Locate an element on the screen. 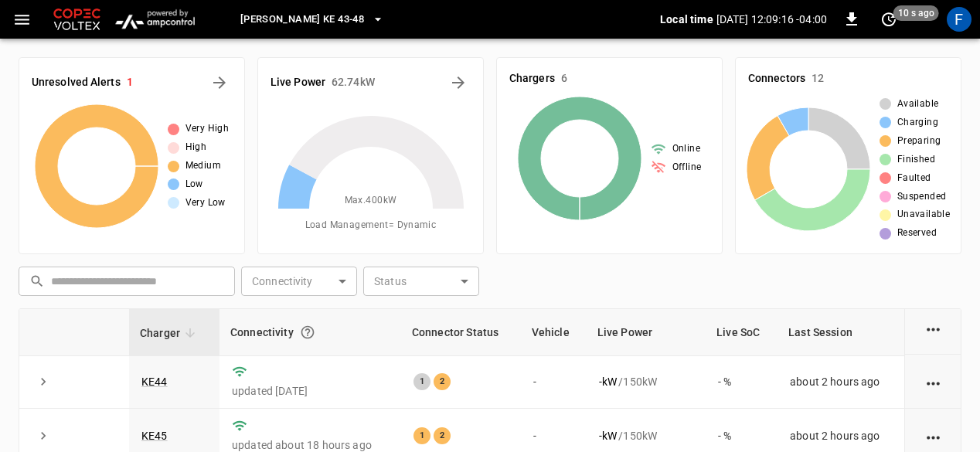 This screenshot has width=980, height=452. a: KE45 is located at coordinates (155, 436).